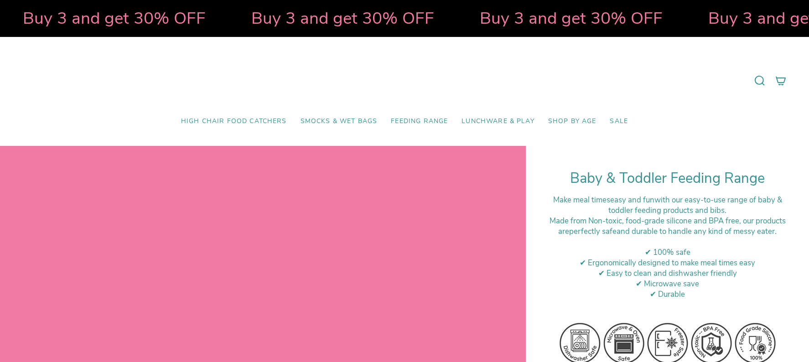  Describe the element at coordinates (667, 263) in the screenshot. I see `div: ✔ Ergonomically designed to make meal times easy` at that location.